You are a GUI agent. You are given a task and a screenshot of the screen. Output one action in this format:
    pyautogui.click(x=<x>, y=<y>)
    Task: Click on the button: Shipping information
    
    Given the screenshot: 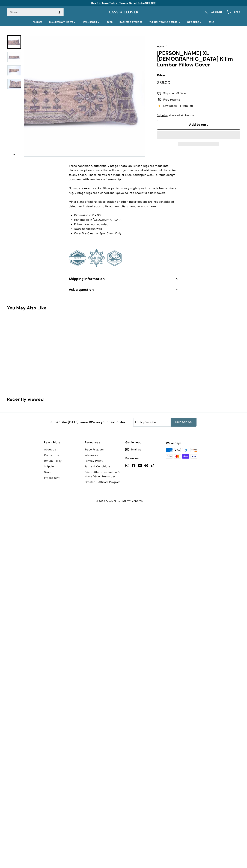 What is the action you would take?
    pyautogui.click(x=124, y=279)
    